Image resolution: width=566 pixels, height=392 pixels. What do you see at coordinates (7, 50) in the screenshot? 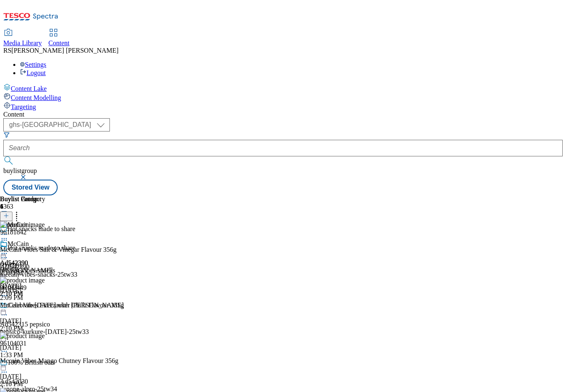
I see `span: RS` at bounding box center [7, 50].